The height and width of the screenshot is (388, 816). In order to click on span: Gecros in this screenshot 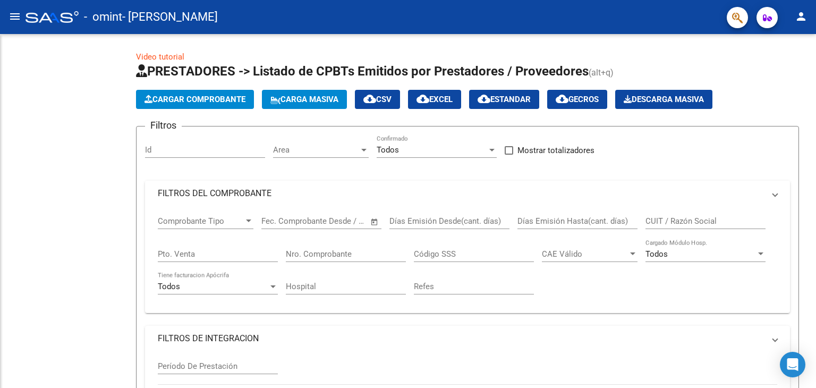, I will do `click(577, 99)`.